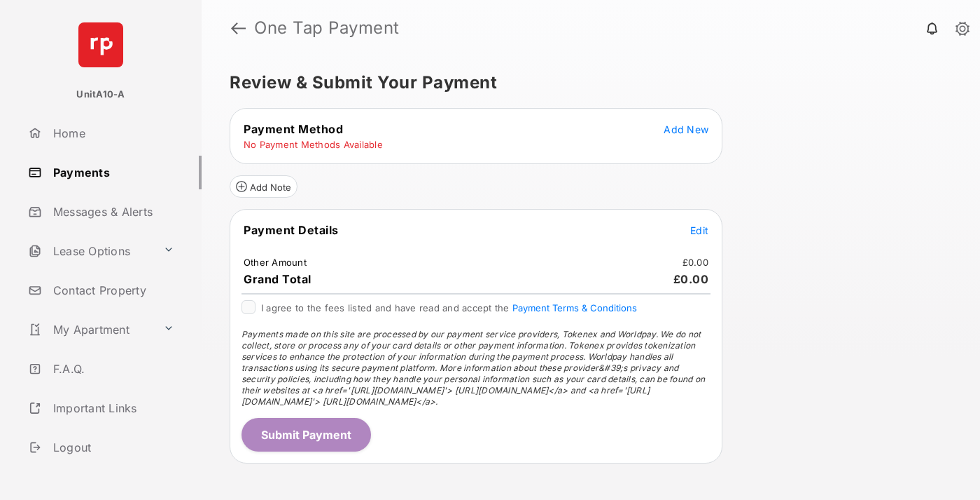 This screenshot has width=980, height=500. What do you see at coordinates (696, 262) in the screenshot?
I see `td: £0.00` at bounding box center [696, 262].